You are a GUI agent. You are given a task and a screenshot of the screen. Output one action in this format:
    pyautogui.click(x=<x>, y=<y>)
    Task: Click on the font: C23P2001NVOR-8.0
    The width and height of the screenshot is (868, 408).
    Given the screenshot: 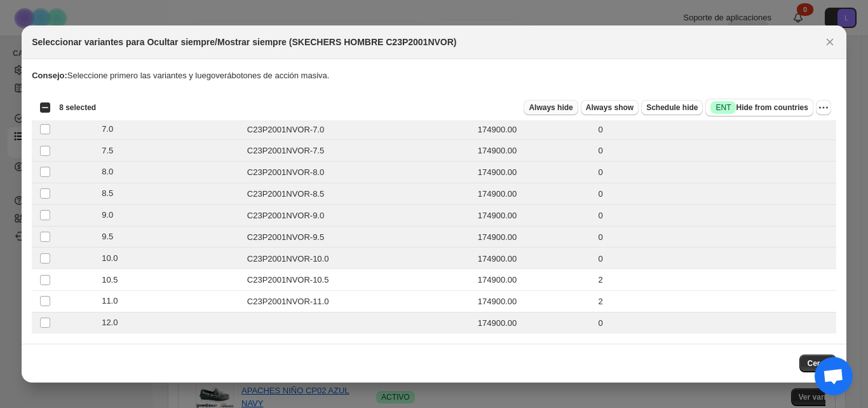 What is the action you would take?
    pyautogui.click(x=285, y=172)
    